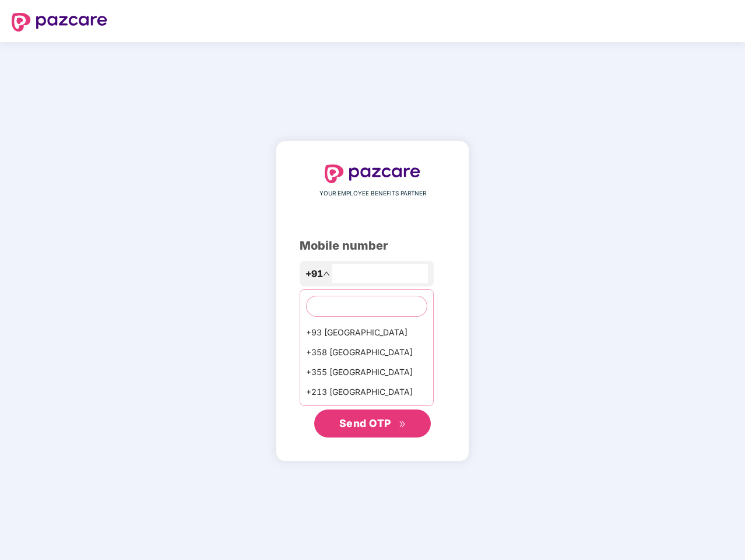  What do you see at coordinates (367, 411) in the screenshot?
I see `div: +1684 AmericanSamoa` at bounding box center [367, 411].